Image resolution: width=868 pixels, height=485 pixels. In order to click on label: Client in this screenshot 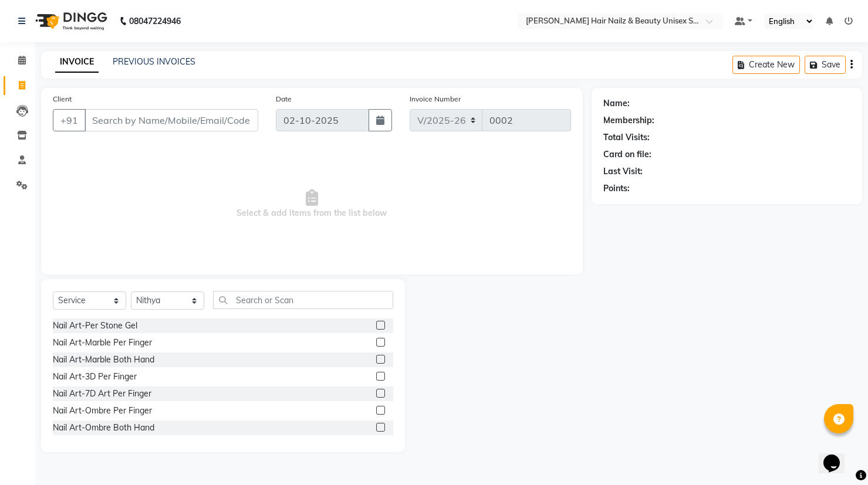, I will do `click(63, 99)`.